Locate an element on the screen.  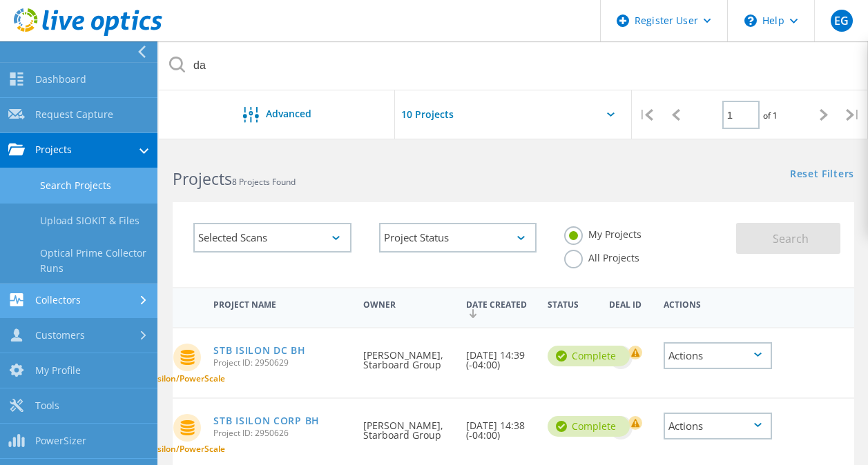
span: Advanced is located at coordinates (289, 114).